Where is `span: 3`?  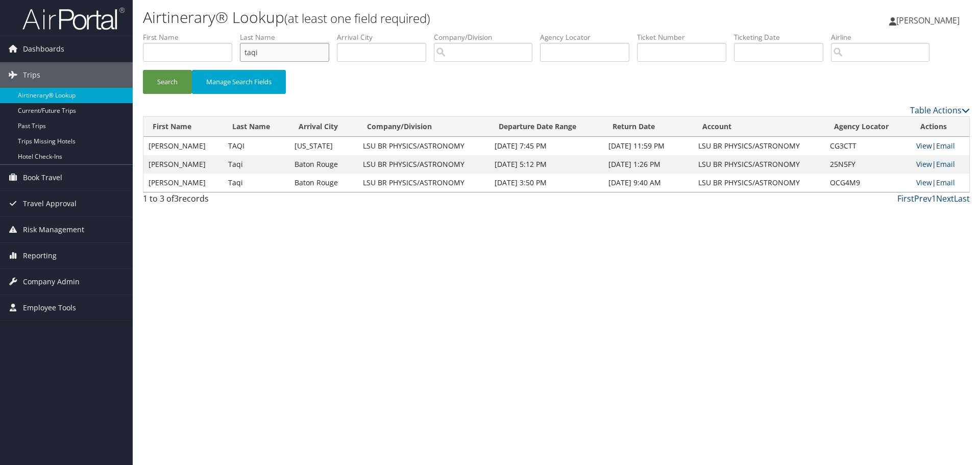 span: 3 is located at coordinates (176, 198).